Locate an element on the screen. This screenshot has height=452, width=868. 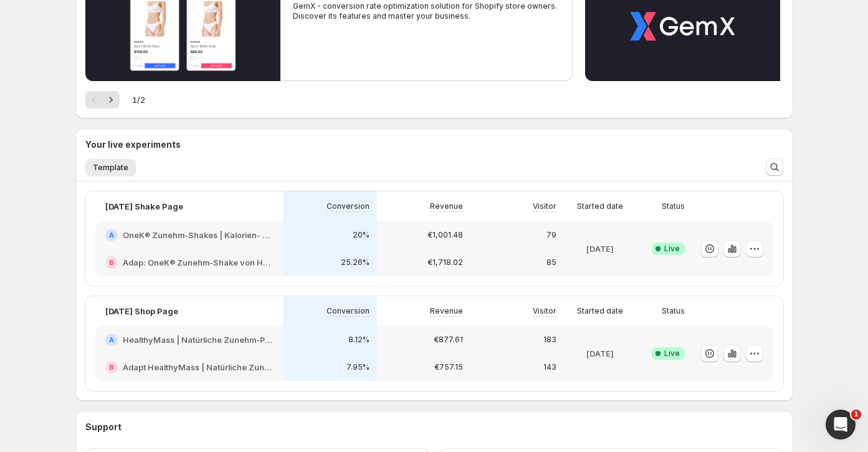
p: 25.26% is located at coordinates (355, 263).